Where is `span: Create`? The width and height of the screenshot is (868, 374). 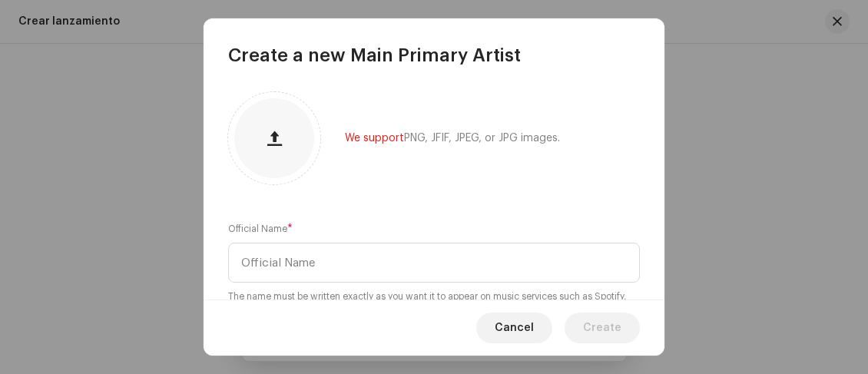 span: Create is located at coordinates (602, 328).